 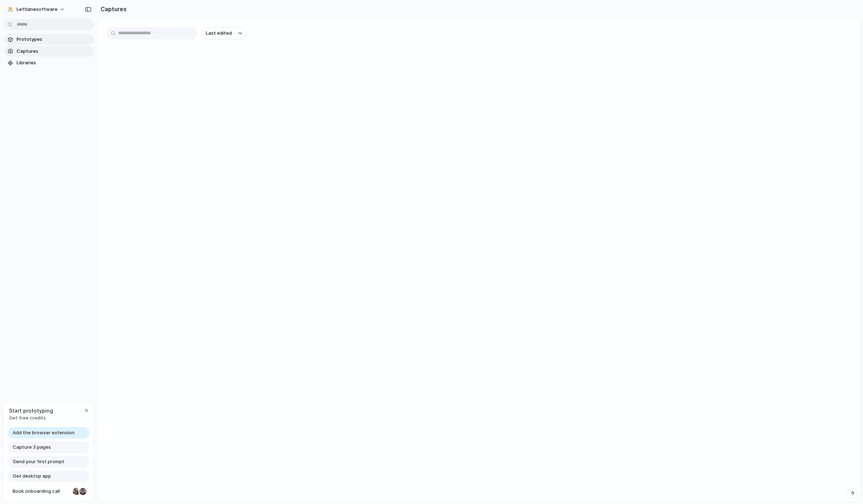 What do you see at coordinates (49, 63) in the screenshot?
I see `a: Libraries` at bounding box center [49, 63].